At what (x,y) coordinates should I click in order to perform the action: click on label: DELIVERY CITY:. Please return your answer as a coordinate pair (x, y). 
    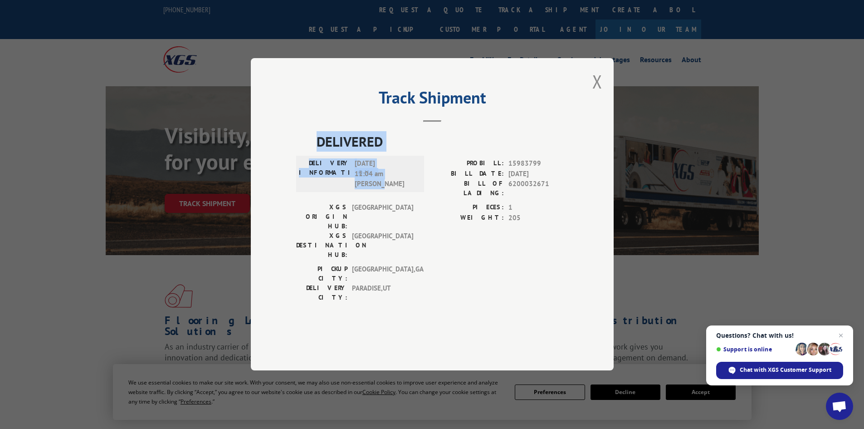
    Looking at the image, I should click on (322, 293).